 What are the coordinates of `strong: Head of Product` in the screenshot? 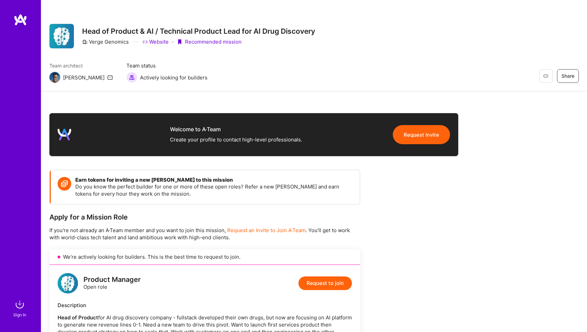 It's located at (78, 317).